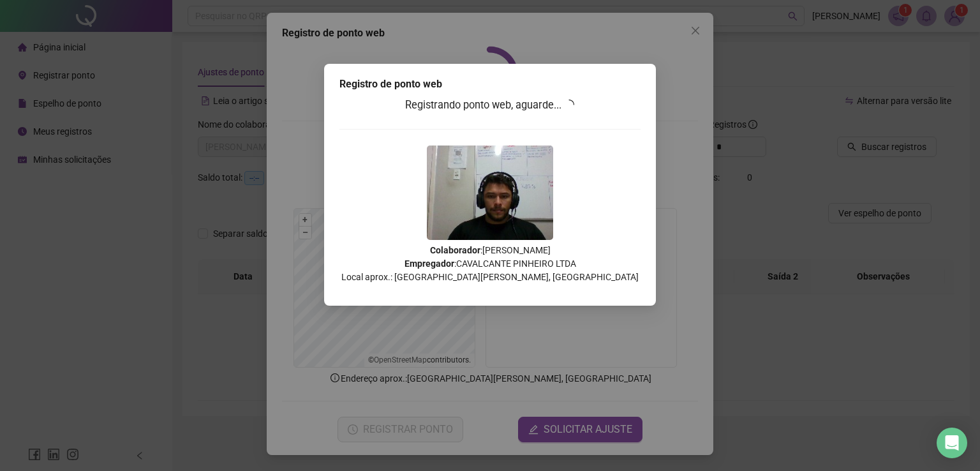 The width and height of the screenshot is (980, 471). Describe the element at coordinates (952, 443) in the screenshot. I see `div: Open Intercom Messenger` at that location.